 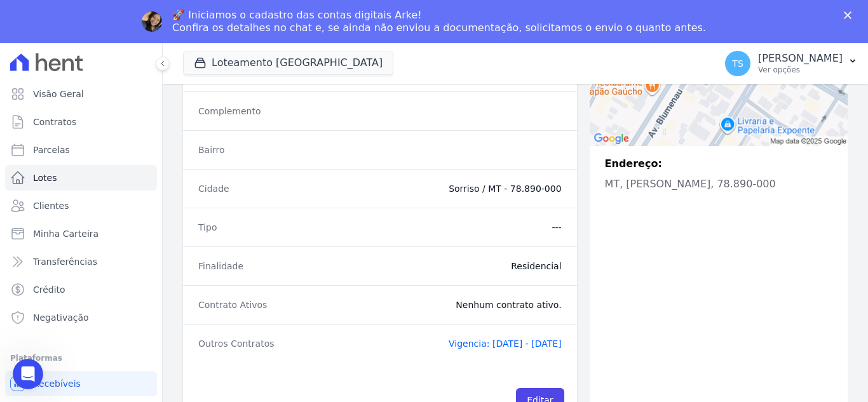 What do you see at coordinates (81, 358) in the screenshot?
I see `div: Plataformas` at bounding box center [81, 358].